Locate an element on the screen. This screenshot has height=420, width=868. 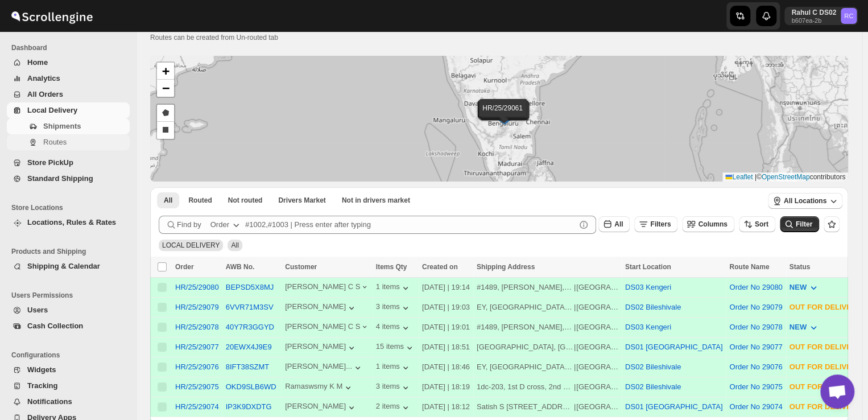
span: Rahul C DS02 is located at coordinates (849, 16).